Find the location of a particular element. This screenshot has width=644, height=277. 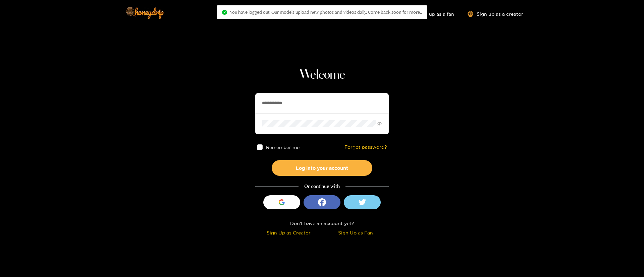

span: You have logged out. Our models upload new photos and videos daily. Come back soon for more.. is located at coordinates (325, 12).